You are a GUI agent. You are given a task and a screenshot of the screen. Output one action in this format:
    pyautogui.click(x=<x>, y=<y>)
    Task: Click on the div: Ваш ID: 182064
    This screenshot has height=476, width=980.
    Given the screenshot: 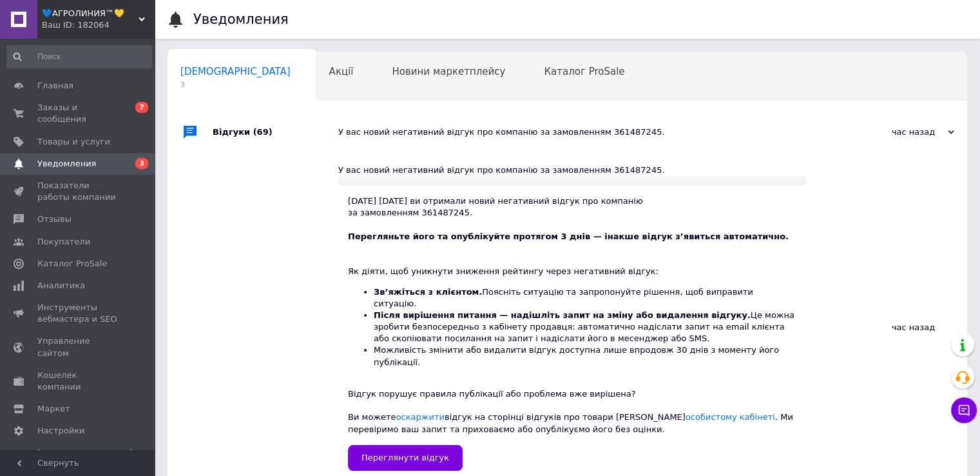 What is the action you would take?
    pyautogui.click(x=98, y=25)
    